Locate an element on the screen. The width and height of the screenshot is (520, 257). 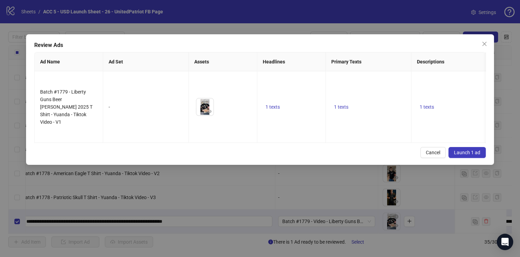
th: Assets is located at coordinates (223, 62).